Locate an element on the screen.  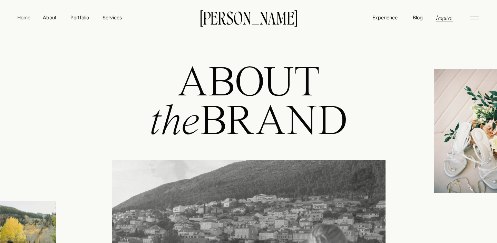
h1: ABOUT BRAND is located at coordinates (248, 116).